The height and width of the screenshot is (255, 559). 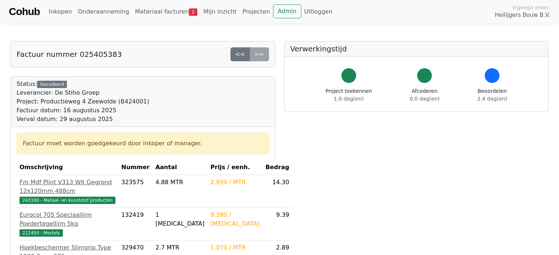 What do you see at coordinates (287, 11) in the screenshot?
I see `a: Admin` at bounding box center [287, 11].